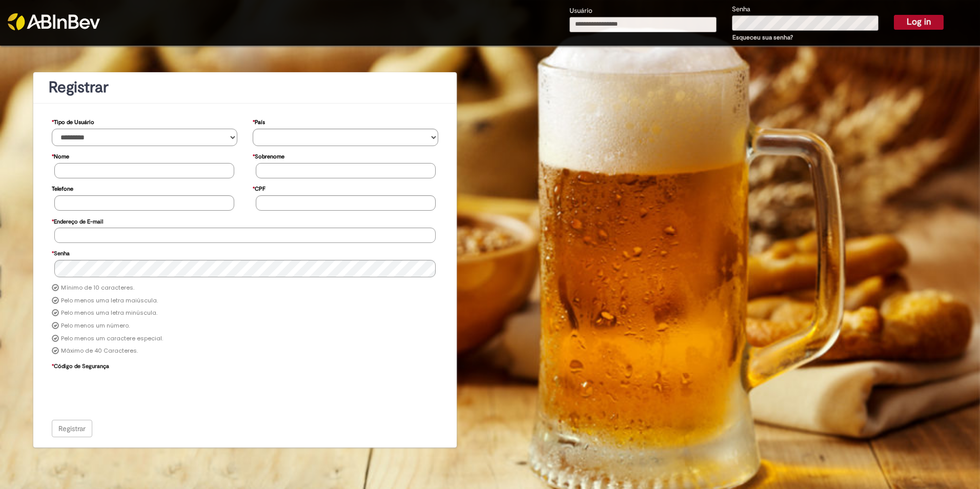 The image size is (980, 489). What do you see at coordinates (581, 10) in the screenshot?
I see `label: Usuário` at bounding box center [581, 10].